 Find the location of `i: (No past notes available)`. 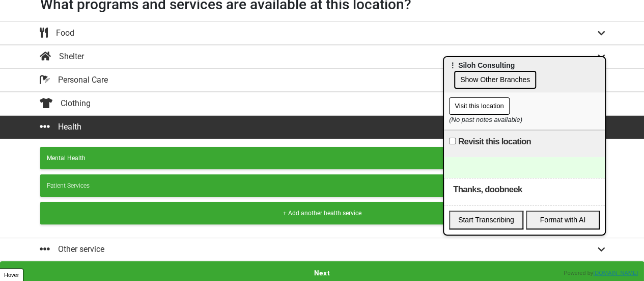

i: (No past notes available) is located at coordinates (486, 119).